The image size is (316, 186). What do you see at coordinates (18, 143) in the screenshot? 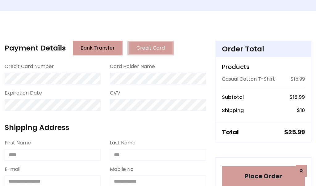
I see `label: First Name` at bounding box center [18, 143].